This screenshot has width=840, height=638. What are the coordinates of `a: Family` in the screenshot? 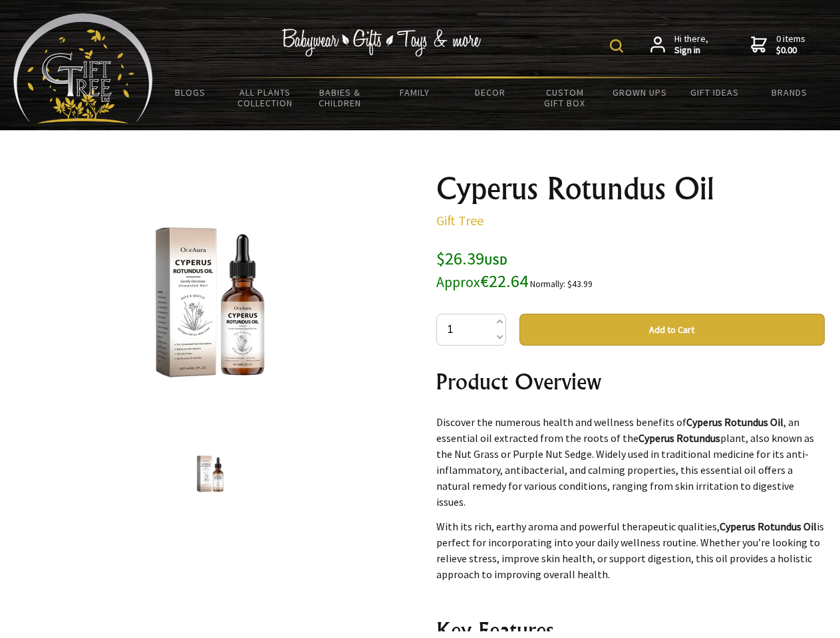 It's located at (415, 92).